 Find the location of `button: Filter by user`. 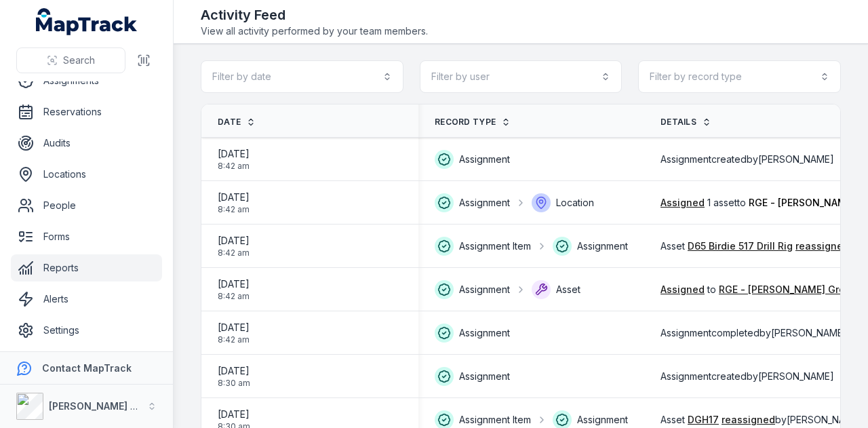

button: Filter by user is located at coordinates (520, 77).